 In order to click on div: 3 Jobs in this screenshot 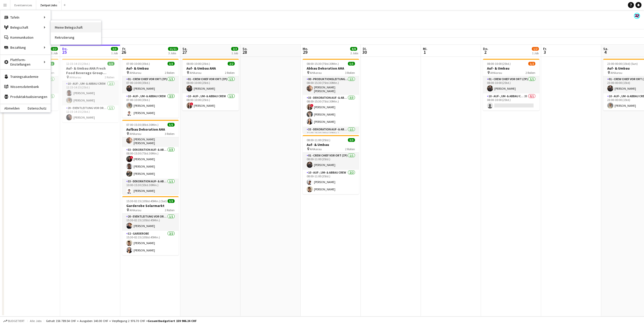, I will do `click(173, 53)`.